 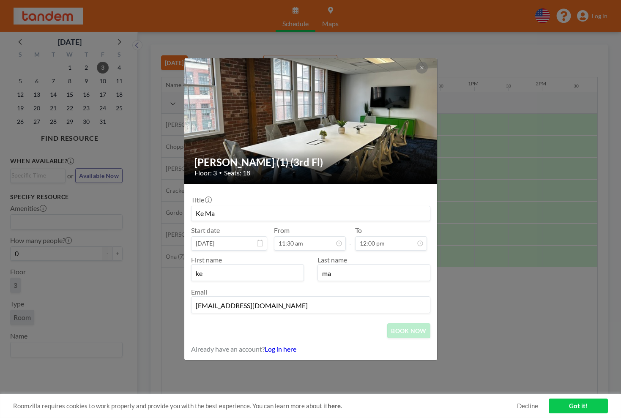 What do you see at coordinates (205, 230) in the screenshot?
I see `label: Start date` at bounding box center [205, 230].